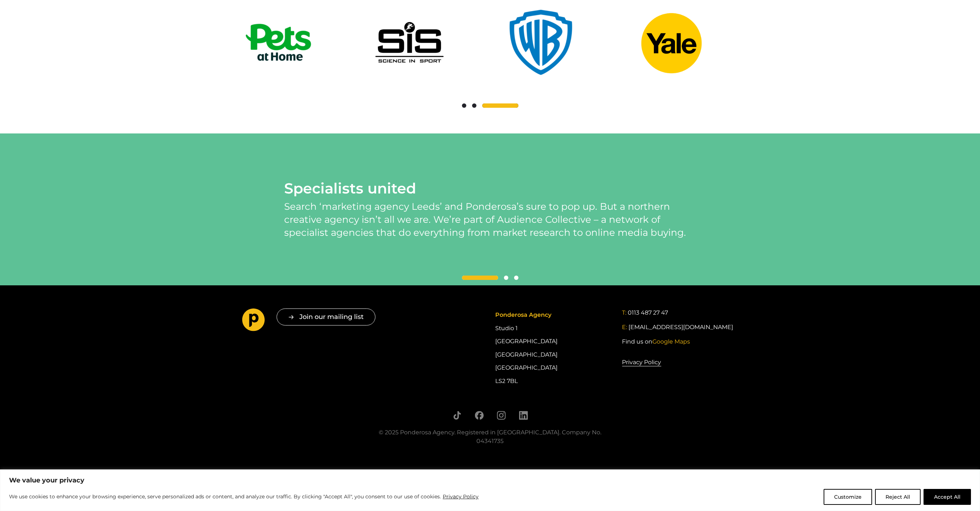 The image size is (980, 511). Describe the element at coordinates (898, 497) in the screenshot. I see `button: Reject All` at that location.